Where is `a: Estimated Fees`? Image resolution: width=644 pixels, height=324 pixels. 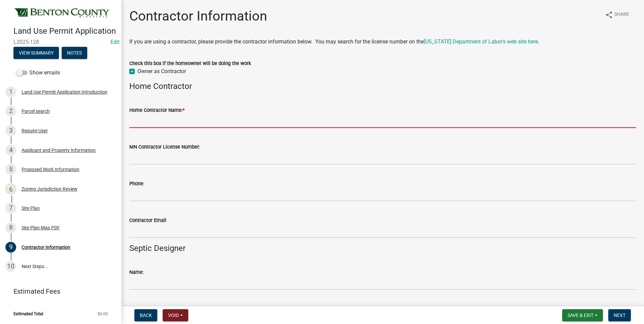 a: Estimated Fees is located at coordinates (58, 292).